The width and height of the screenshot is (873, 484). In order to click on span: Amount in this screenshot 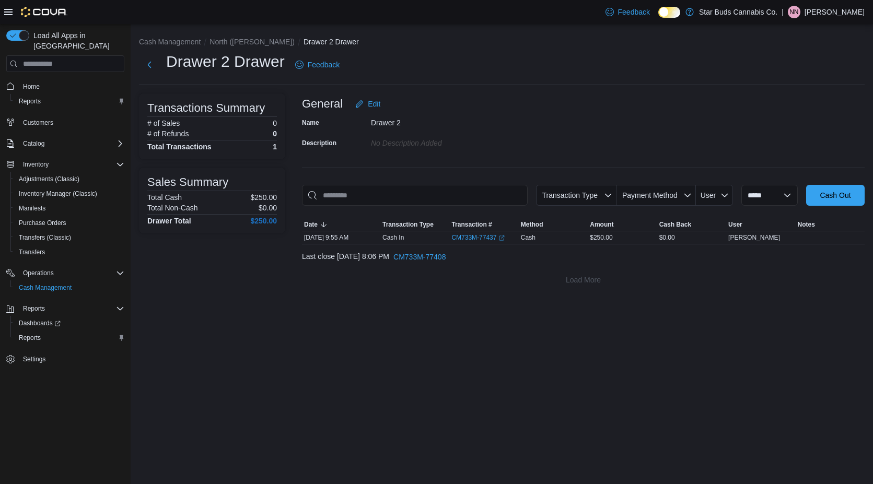, I will do `click(601, 225)`.